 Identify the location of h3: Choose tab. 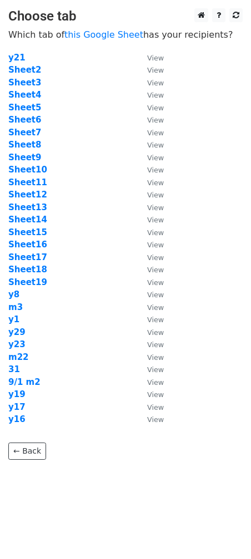
(125, 16).